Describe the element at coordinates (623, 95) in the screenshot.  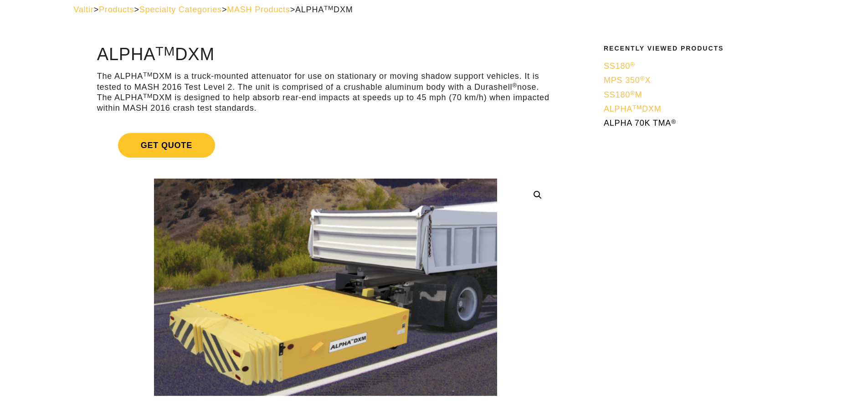
I see `span: SS180 M` at that location.